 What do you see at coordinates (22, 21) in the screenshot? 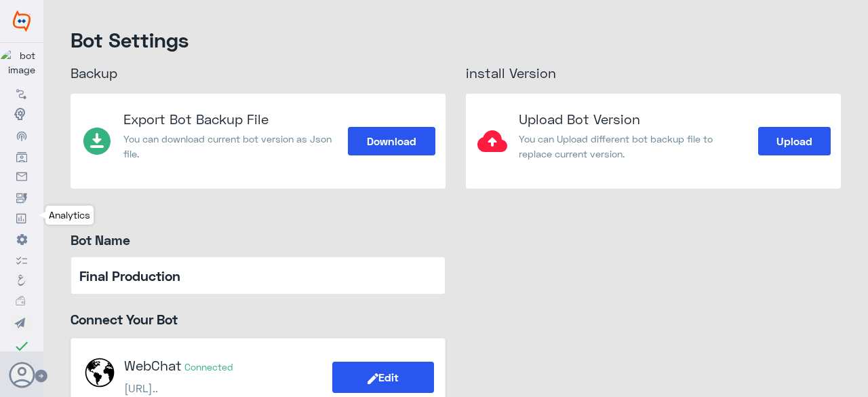
I see `img: Widebot Logo` at bounding box center [22, 21].